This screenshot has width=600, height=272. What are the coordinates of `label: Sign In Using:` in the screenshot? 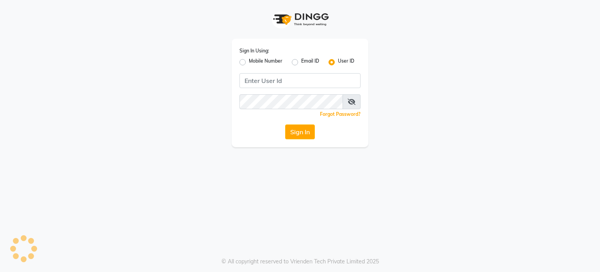 It's located at (254, 51).